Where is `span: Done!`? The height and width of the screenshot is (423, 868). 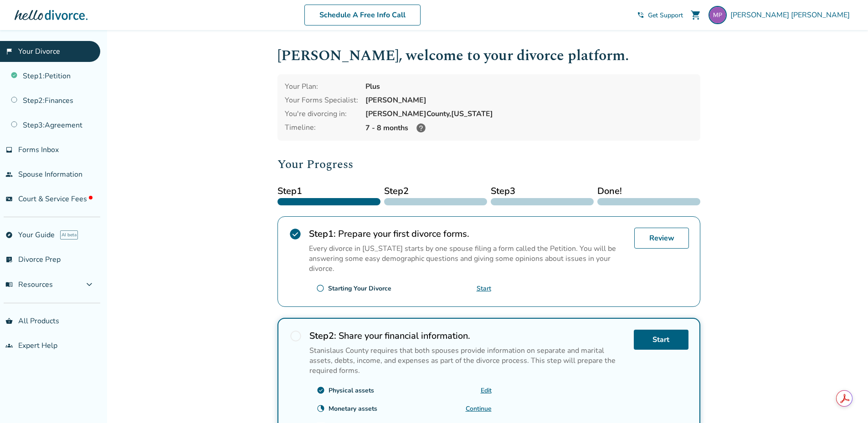
span: Done! is located at coordinates (649, 191).